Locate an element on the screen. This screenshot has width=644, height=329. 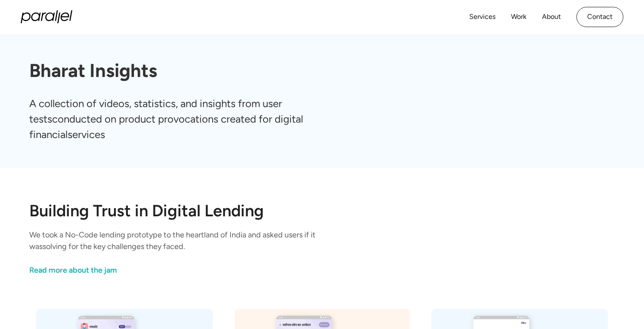
p: We took a No-Code lending prototype to the heartland of India and asked users if it wassolving fo... is located at coordinates (190, 241).